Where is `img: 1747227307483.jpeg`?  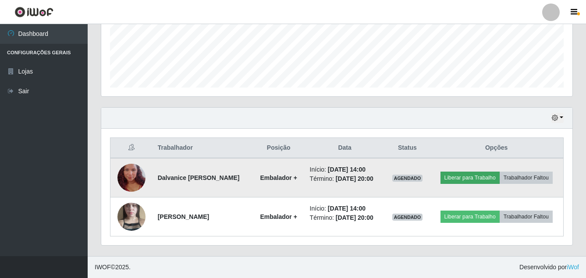
img: 1747227307483.jpeg is located at coordinates (132, 217).